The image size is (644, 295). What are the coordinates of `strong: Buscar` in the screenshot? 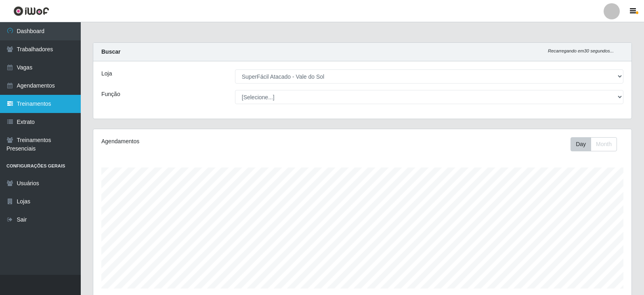 It's located at (111, 52).